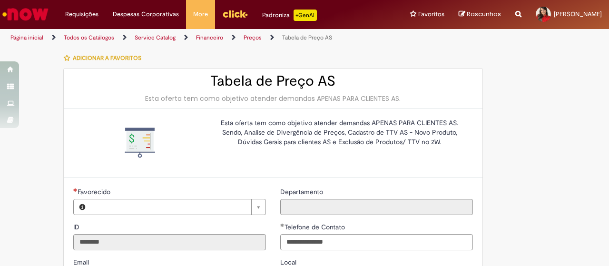 The width and height of the screenshot is (609, 266). I want to click on button: Adicionar a Favoritos, so click(105, 58).